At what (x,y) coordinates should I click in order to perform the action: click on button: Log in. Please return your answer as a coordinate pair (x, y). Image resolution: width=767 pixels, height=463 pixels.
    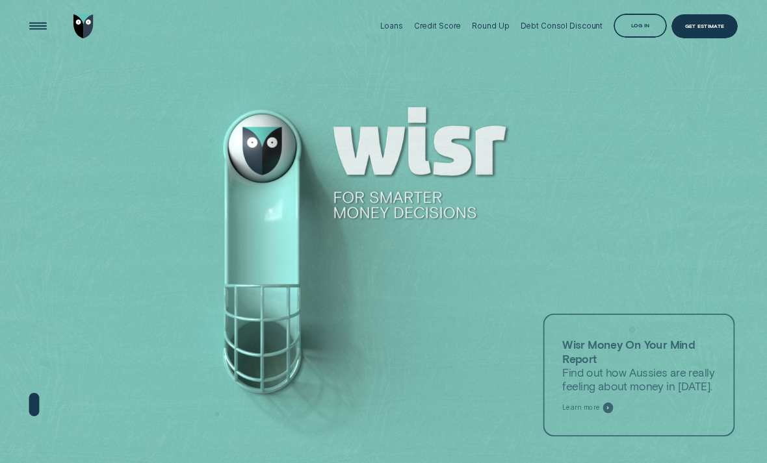
    Looking at the image, I should click on (640, 25).